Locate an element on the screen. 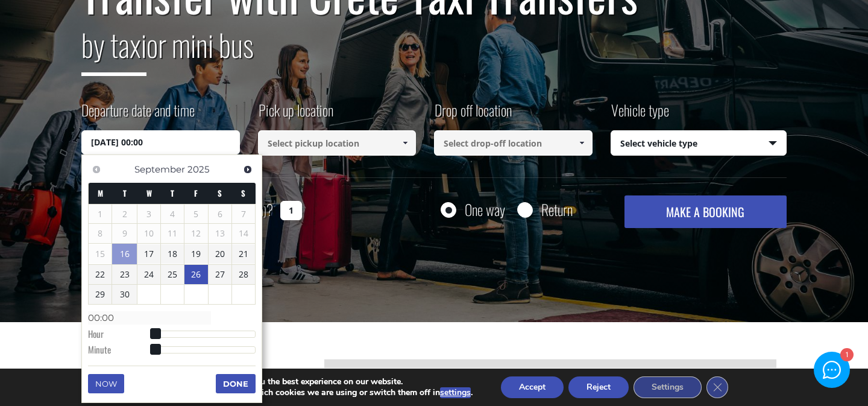 Image resolution: width=868 pixels, height=406 pixels. span: 11 is located at coordinates (172, 233).